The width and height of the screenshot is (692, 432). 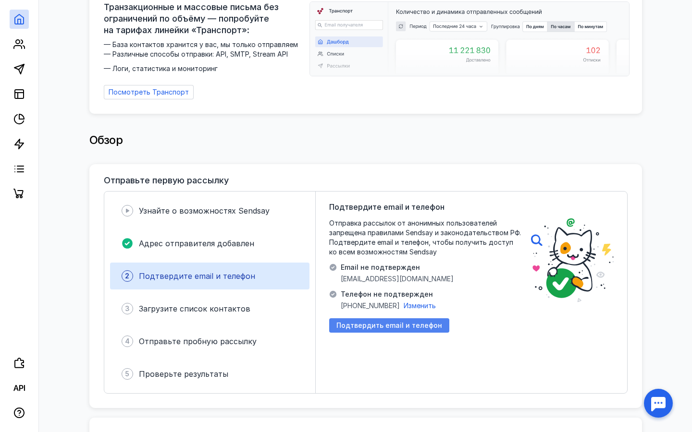 What do you see at coordinates (184, 374) in the screenshot?
I see `span: Проверьте результаты` at bounding box center [184, 374].